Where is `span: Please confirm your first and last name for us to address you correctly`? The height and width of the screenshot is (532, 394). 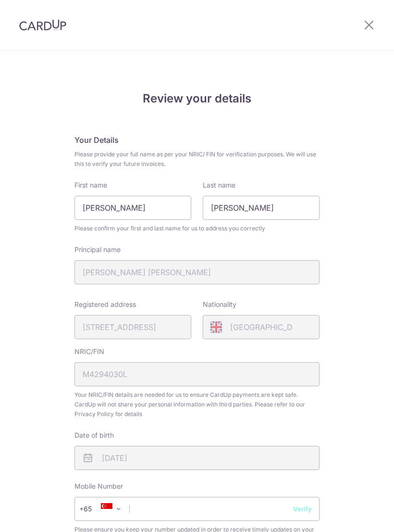 span: Please confirm your first and last name for us to address you correctly is located at coordinates (197, 228).